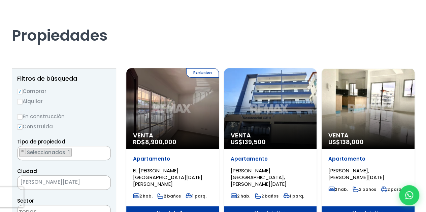 This screenshot has height=212, width=426. What do you see at coordinates (64, 127) in the screenshot?
I see `label: Construida` at bounding box center [64, 127].